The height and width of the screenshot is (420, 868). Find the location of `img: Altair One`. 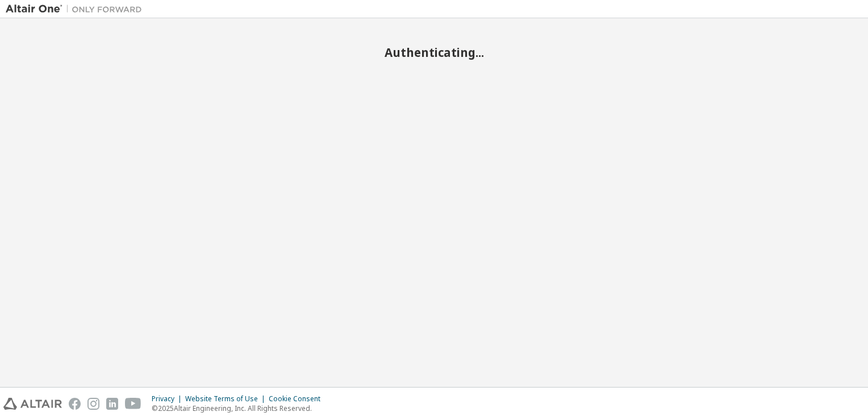

img: Altair One is located at coordinates (77, 9).